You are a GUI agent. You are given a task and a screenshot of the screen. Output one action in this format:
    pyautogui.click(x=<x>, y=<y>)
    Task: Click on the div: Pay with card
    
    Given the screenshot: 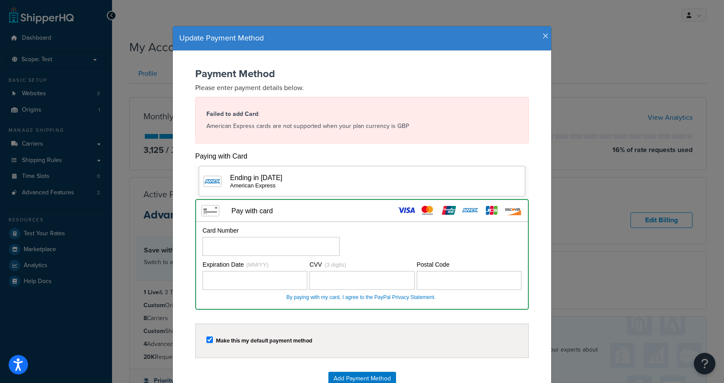 What is the action you would take?
    pyautogui.click(x=252, y=211)
    